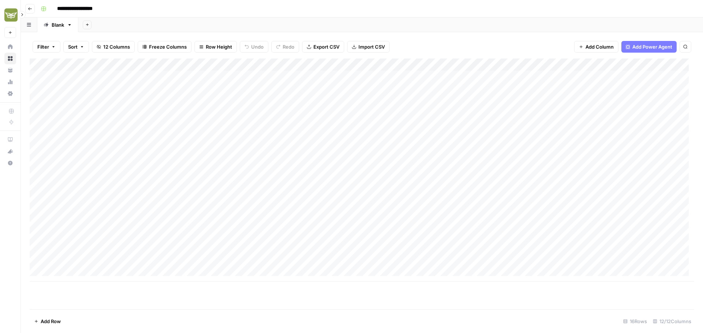 The width and height of the screenshot is (703, 333). What do you see at coordinates (10, 152) in the screenshot?
I see `div: What's new?` at bounding box center [10, 152].